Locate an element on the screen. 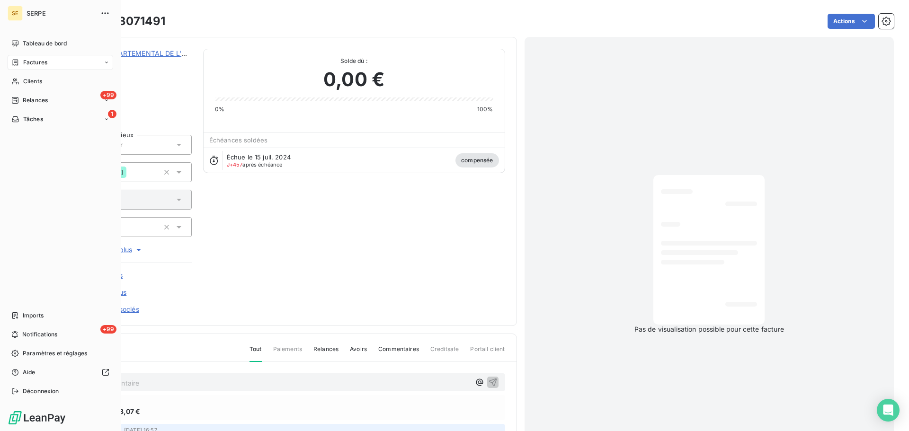 This screenshot has height=431, width=909. span: Paramètres et réglages is located at coordinates (55, 354).